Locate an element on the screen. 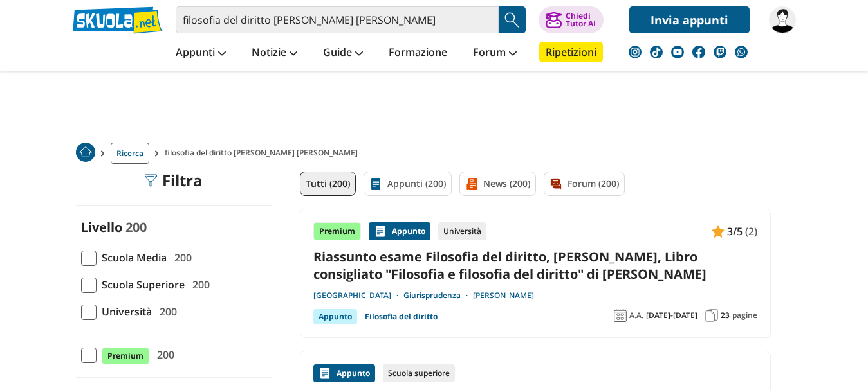  img: youtube is located at coordinates (678, 52).